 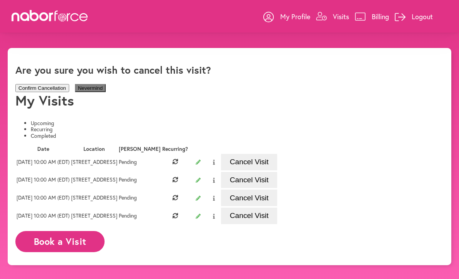 What do you see at coordinates (341, 17) in the screenshot?
I see `p: Visits` at bounding box center [341, 17].